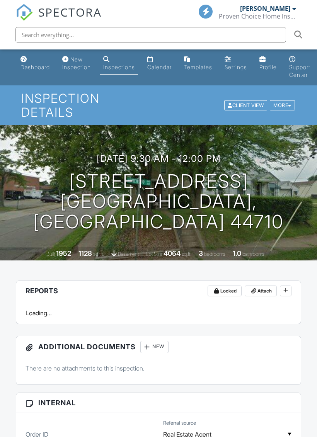 The image size is (317, 437). What do you see at coordinates (198, 63) in the screenshot?
I see `a: Templates` at bounding box center [198, 63].